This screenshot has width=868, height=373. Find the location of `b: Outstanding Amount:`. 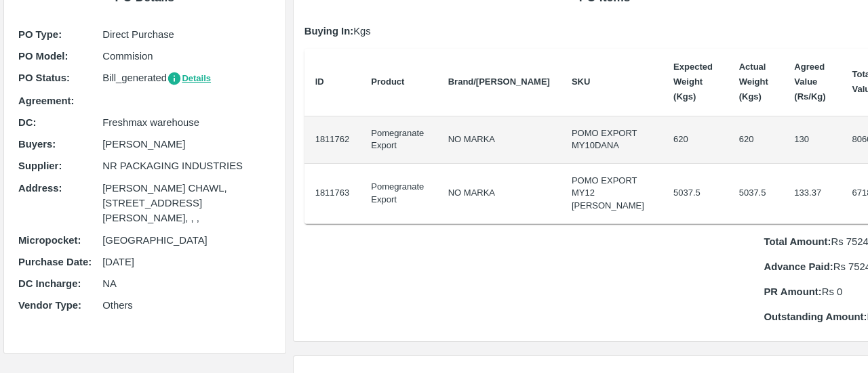

b: Outstanding Amount: is located at coordinates (815, 317).